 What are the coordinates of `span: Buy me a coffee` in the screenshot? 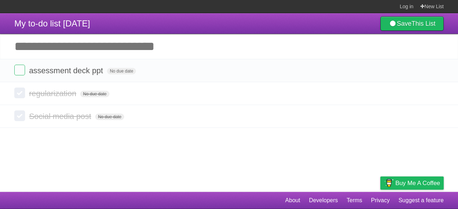 It's located at (418, 183).